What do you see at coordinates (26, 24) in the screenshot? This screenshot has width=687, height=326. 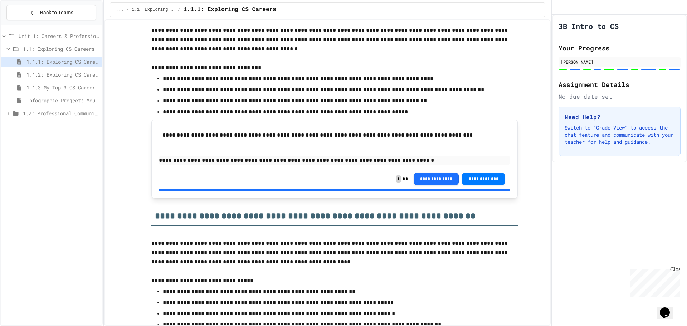 I see `div: Chat with us now!Close` at bounding box center [26, 24].